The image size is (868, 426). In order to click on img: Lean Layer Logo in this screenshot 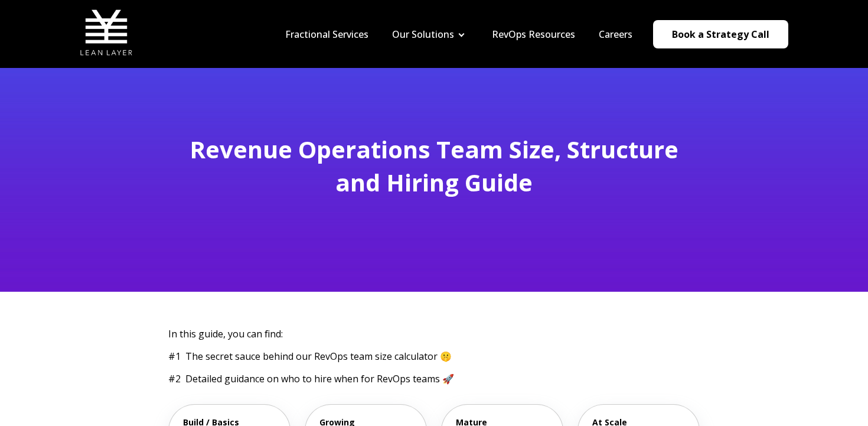, I will do `click(106, 33)`.